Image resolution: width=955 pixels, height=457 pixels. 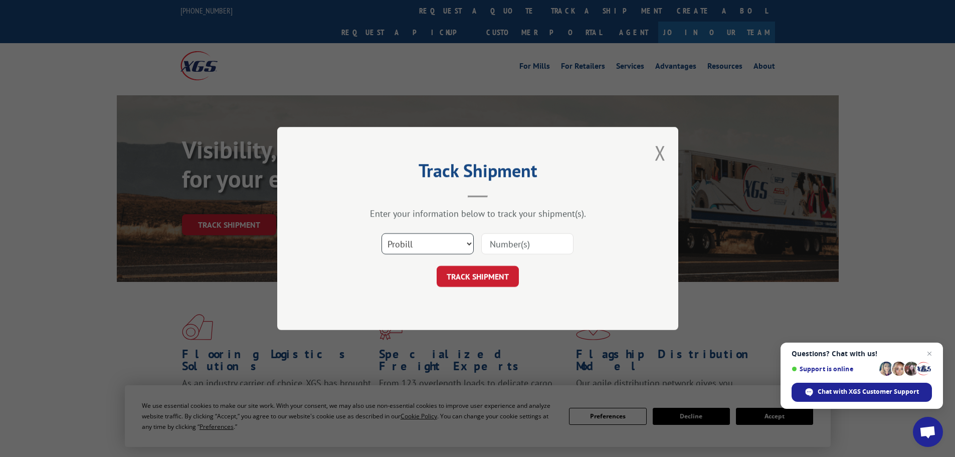 I want to click on h2: Track Shipment, so click(x=478, y=173).